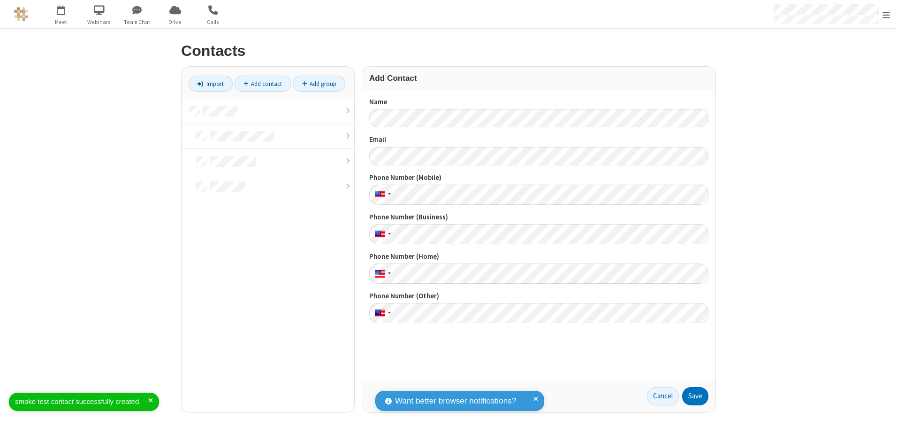 This screenshot has height=427, width=897. I want to click on h3: Add Contact, so click(539, 78).